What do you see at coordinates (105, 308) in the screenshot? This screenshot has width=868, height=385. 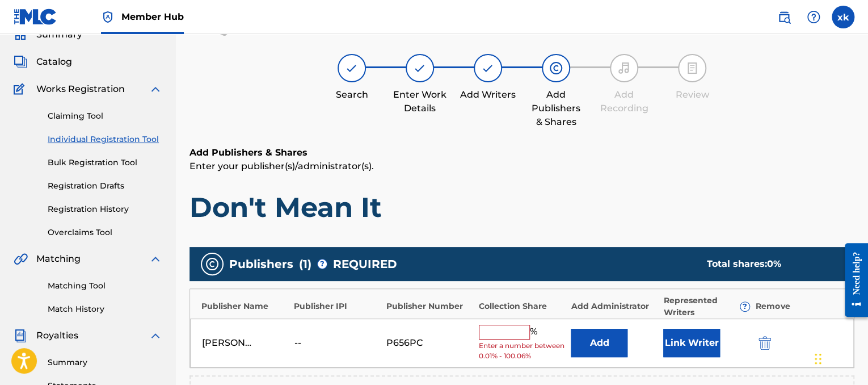 I see `a: Match History` at bounding box center [105, 308].